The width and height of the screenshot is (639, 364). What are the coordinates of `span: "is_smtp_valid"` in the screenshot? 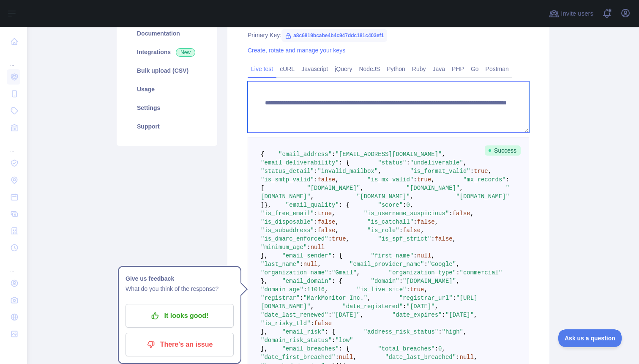 It's located at (287, 179).